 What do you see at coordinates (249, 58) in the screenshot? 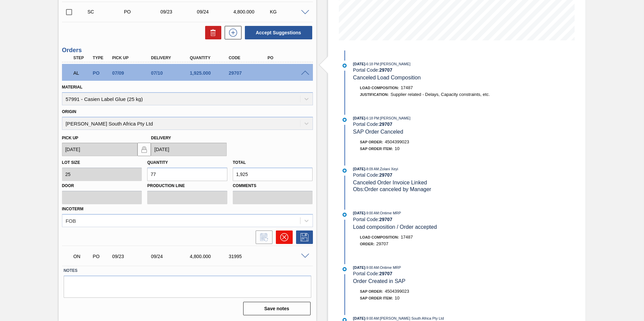
I see `div: Code` at bounding box center [249, 58].